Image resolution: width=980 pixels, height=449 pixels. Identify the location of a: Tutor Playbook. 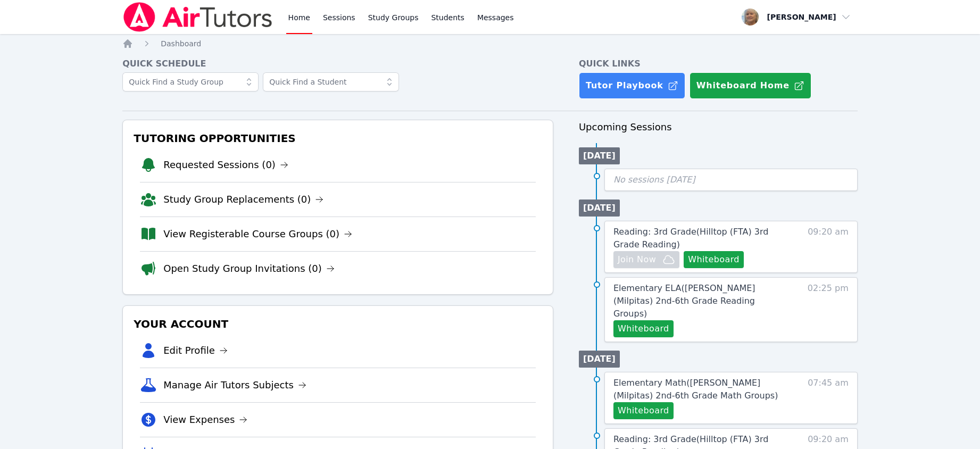
(632, 86).